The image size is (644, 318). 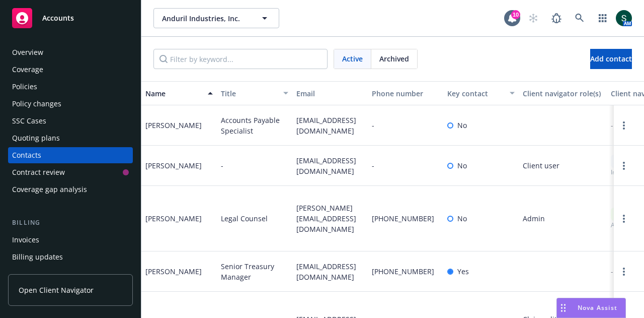 I want to click on a: Policies, so click(x=70, y=86).